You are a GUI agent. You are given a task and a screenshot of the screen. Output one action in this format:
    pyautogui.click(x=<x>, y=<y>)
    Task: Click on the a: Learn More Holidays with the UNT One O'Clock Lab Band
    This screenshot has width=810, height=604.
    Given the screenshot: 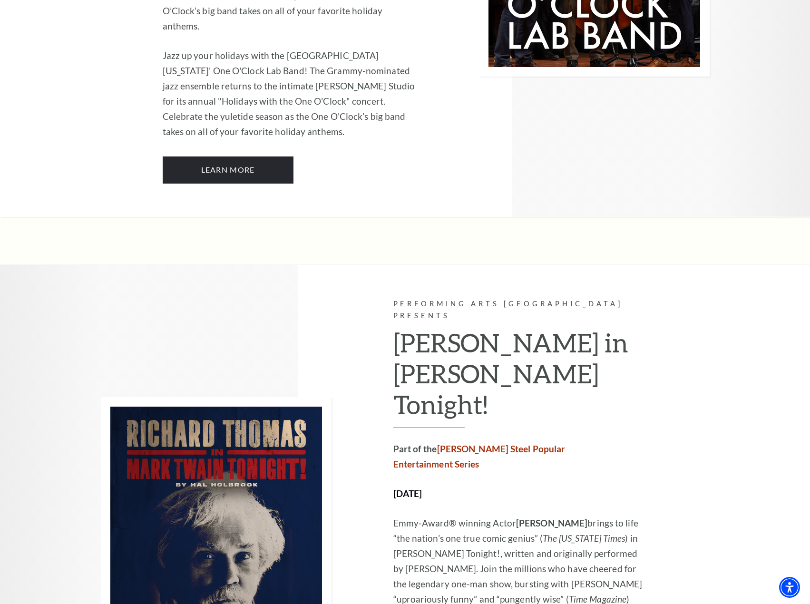 What is the action you would take?
    pyautogui.click(x=228, y=170)
    